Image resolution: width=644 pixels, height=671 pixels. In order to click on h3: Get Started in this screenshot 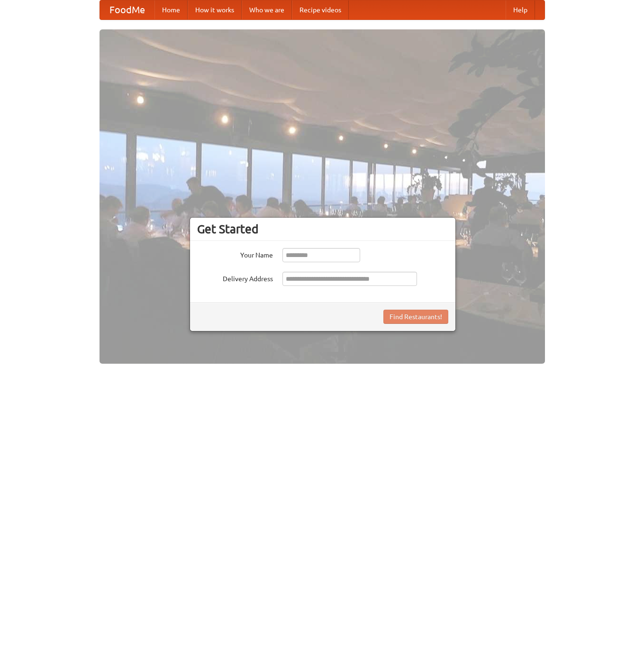, I will do `click(323, 229)`.